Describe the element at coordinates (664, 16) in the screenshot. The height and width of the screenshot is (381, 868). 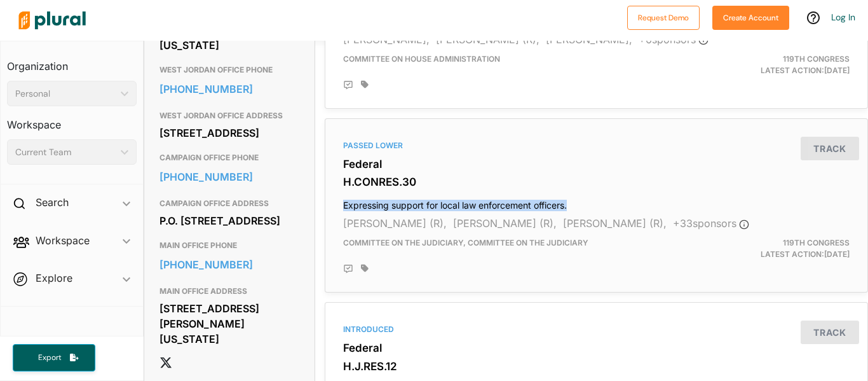
I see `a: Request Demo` at that location.